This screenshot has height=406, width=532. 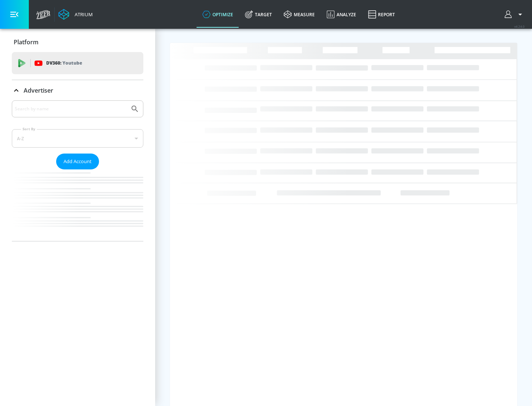 I want to click on a: Analyze, so click(x=341, y=14).